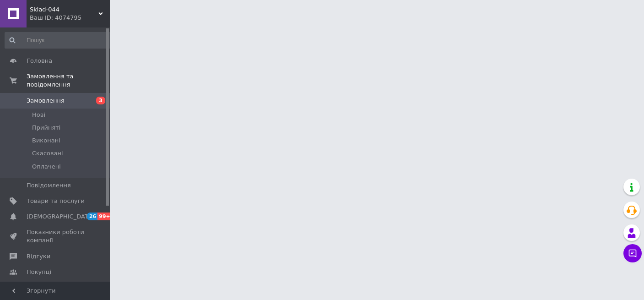 Image resolution: width=644 pixels, height=300 pixels. What do you see at coordinates (101, 100) in the screenshot?
I see `span: 3` at bounding box center [101, 100].